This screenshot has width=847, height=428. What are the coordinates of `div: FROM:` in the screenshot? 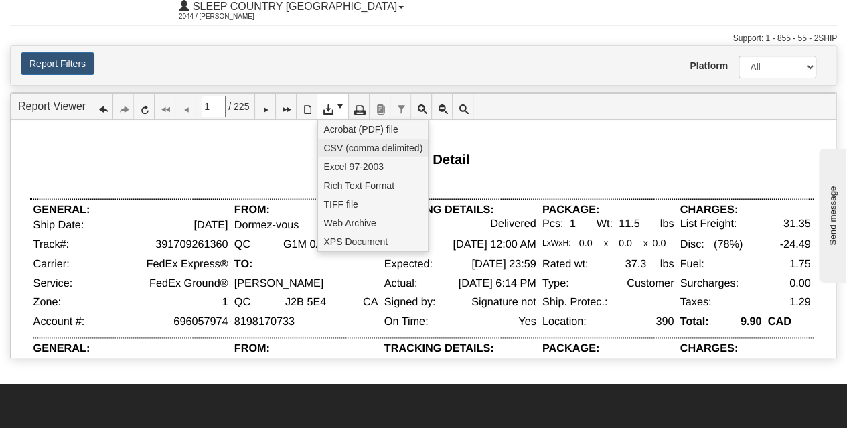 It's located at (252, 210).